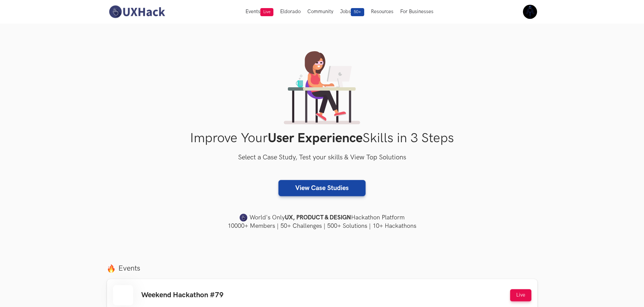  Describe the element at coordinates (358, 12) in the screenshot. I see `span: 50+` at that location.